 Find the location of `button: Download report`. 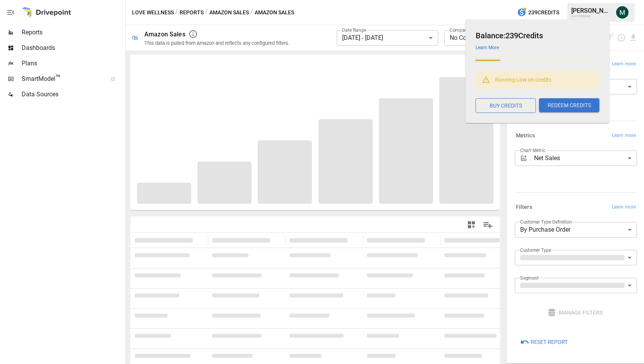

button: Download report is located at coordinates (633, 38).